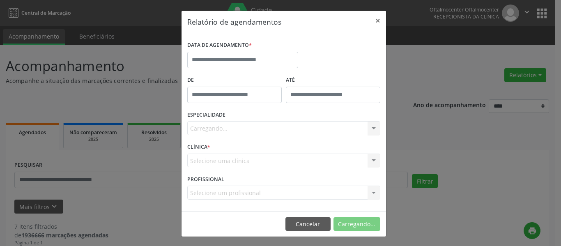  I want to click on label: PROFISSIONAL, so click(206, 179).